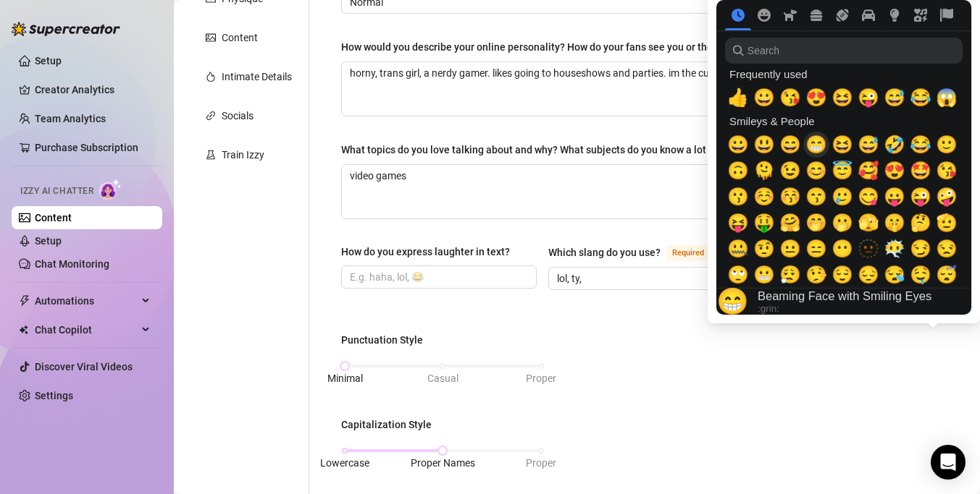  What do you see at coordinates (443, 378) in the screenshot?
I see `span: Casual` at bounding box center [443, 378].